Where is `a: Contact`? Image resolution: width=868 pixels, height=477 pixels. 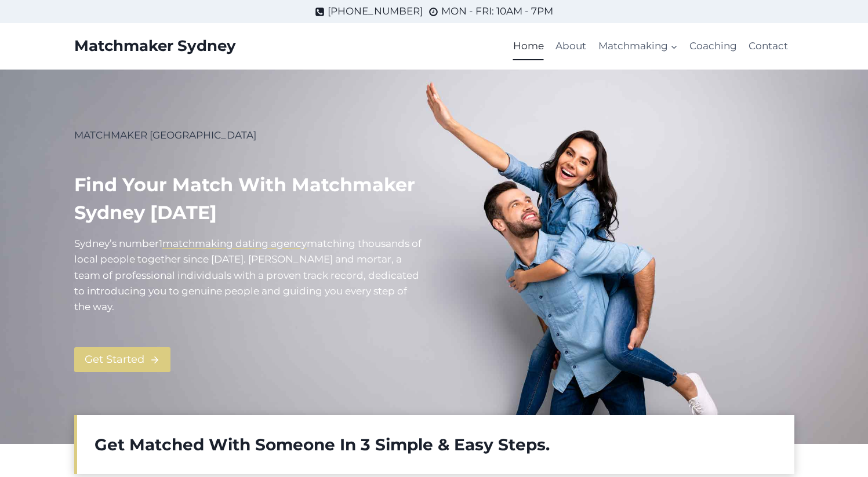 a: Contact is located at coordinates (769, 46).